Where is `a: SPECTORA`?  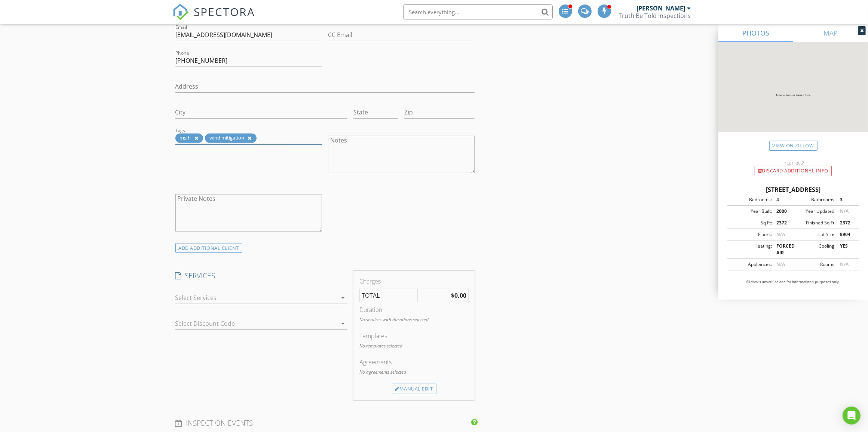 a: SPECTORA is located at coordinates (214, 18).